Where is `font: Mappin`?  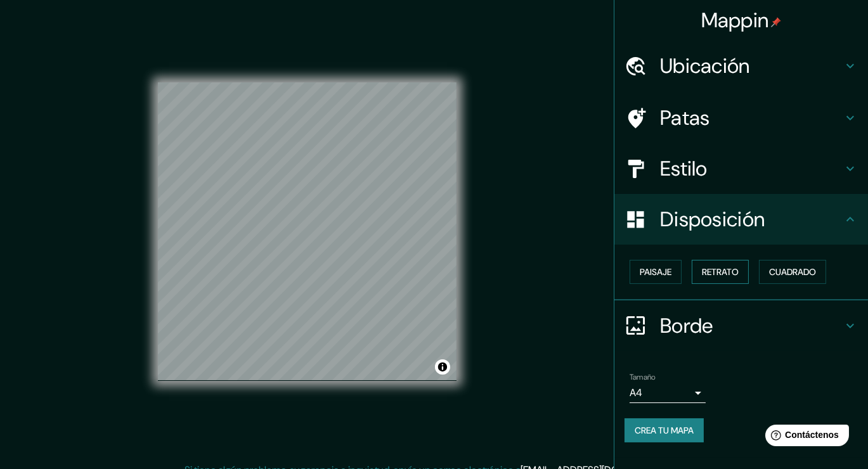
font: Mappin is located at coordinates (735, 21).